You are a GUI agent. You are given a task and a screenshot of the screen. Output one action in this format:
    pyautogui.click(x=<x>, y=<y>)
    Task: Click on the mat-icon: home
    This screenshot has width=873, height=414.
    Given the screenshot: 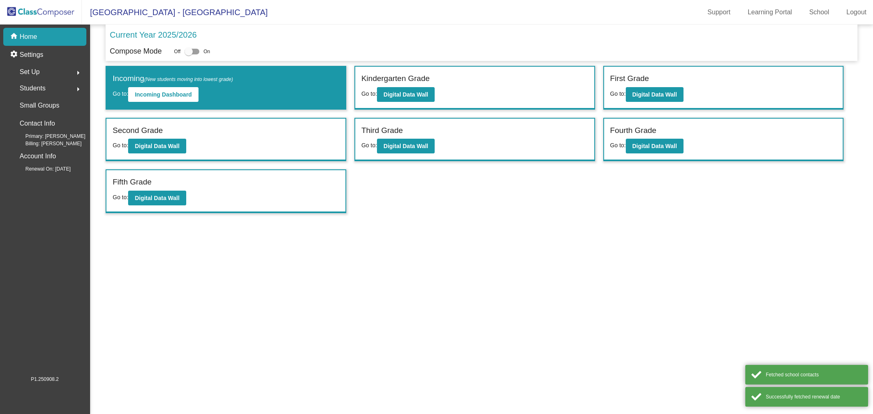 What is the action you would take?
    pyautogui.click(x=15, y=37)
    